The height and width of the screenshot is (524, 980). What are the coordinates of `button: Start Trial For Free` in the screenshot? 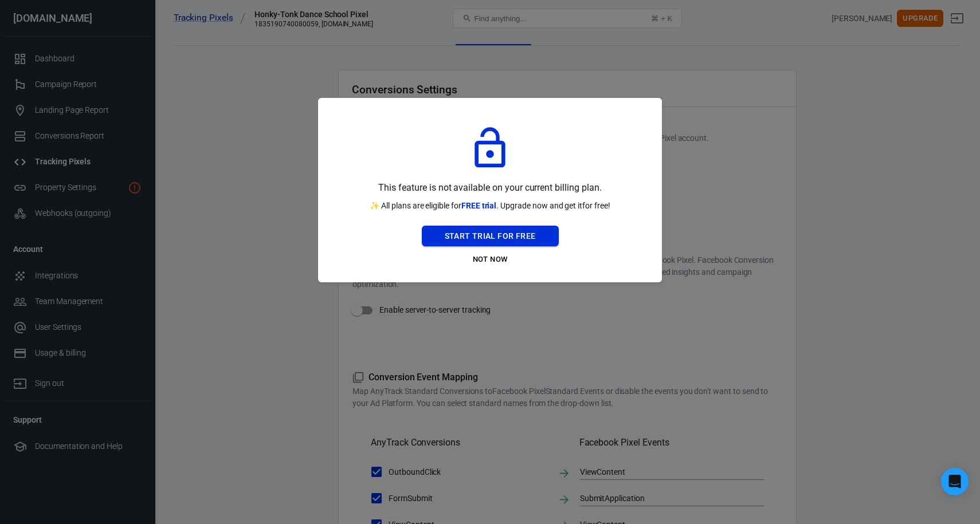 It's located at (490, 236).